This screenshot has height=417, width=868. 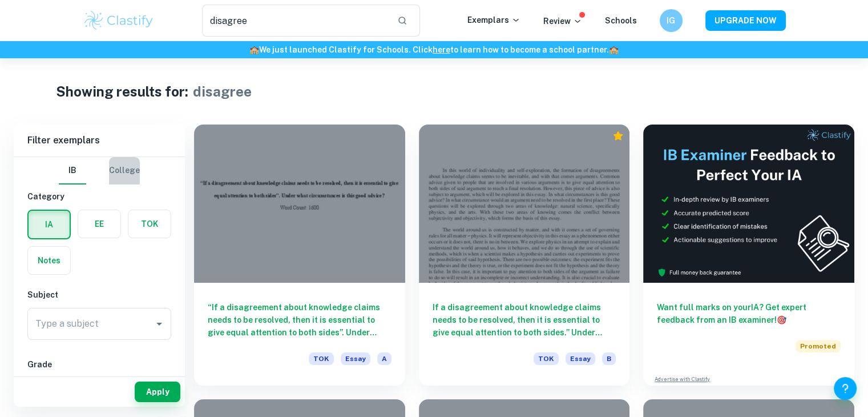 What do you see at coordinates (817, 346) in the screenshot?
I see `span: Promoted` at bounding box center [817, 346].